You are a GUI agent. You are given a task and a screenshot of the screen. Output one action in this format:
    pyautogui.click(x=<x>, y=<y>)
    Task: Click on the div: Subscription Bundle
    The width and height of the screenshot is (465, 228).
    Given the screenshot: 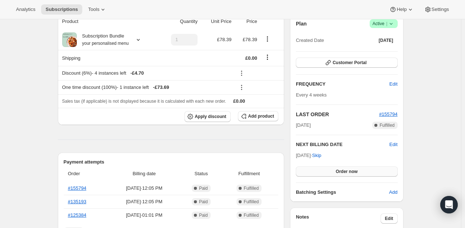 What is the action you would take?
    pyautogui.click(x=103, y=40)
    